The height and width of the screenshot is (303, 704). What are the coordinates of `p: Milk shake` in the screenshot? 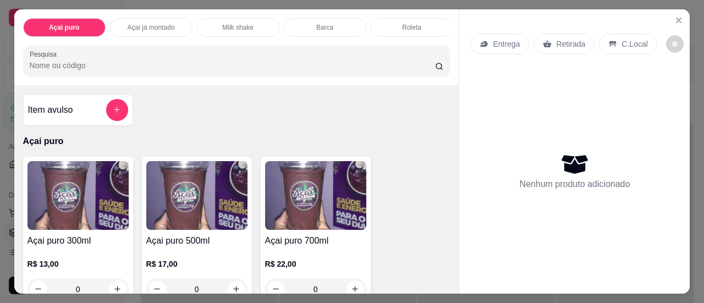 It's located at (237, 27).